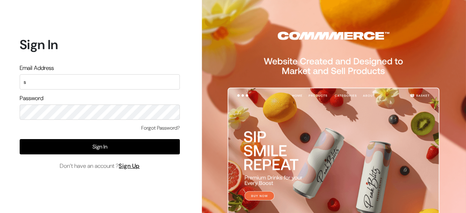 This screenshot has width=466, height=213. I want to click on span: Don’t have an account ?, so click(100, 166).